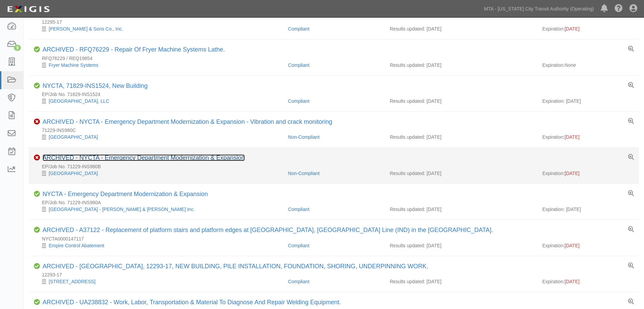 This screenshot has width=644, height=309. Describe the element at coordinates (192, 302) in the screenshot. I see `div: UA238832 - Work, Labor, Transportation & Material To Diagnose And Repair Welding Equipment.` at that location.